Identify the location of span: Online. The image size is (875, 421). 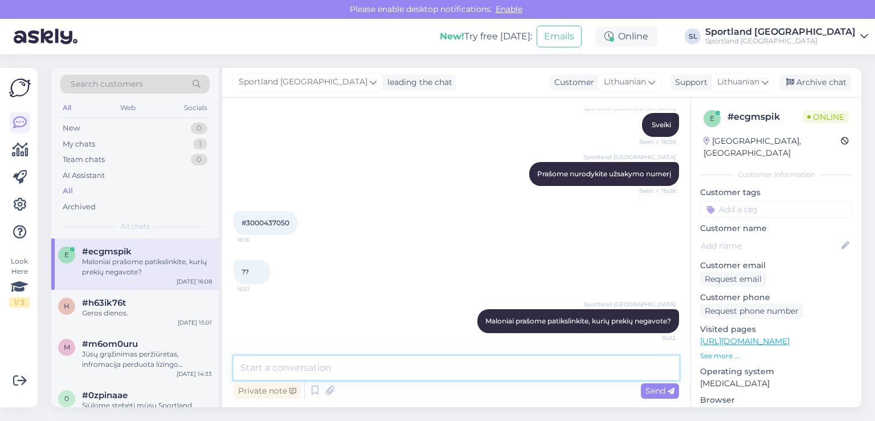
(826, 117).